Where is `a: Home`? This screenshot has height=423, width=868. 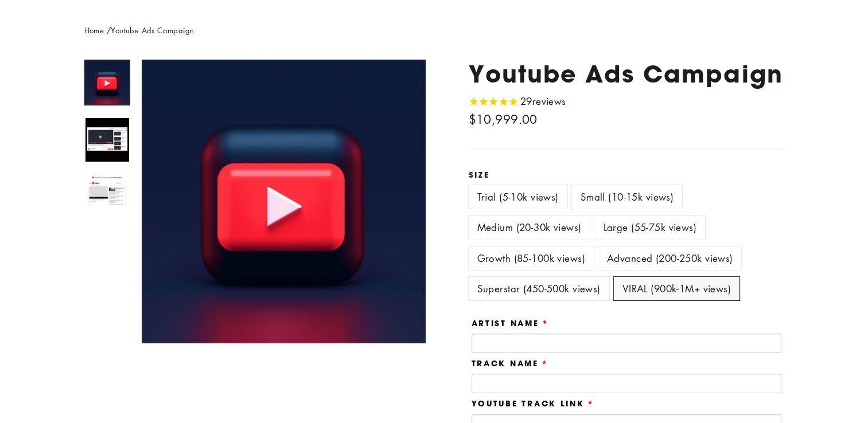
a: Home is located at coordinates (94, 30).